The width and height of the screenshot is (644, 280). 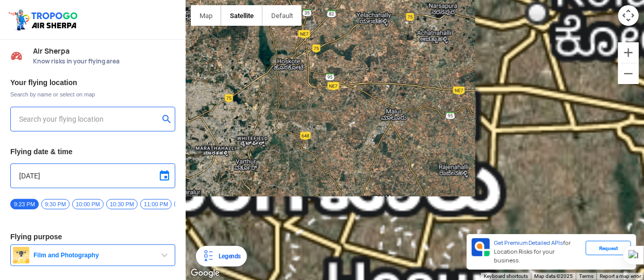 What do you see at coordinates (620, 276) in the screenshot?
I see `a: Report a map error` at bounding box center [620, 276].